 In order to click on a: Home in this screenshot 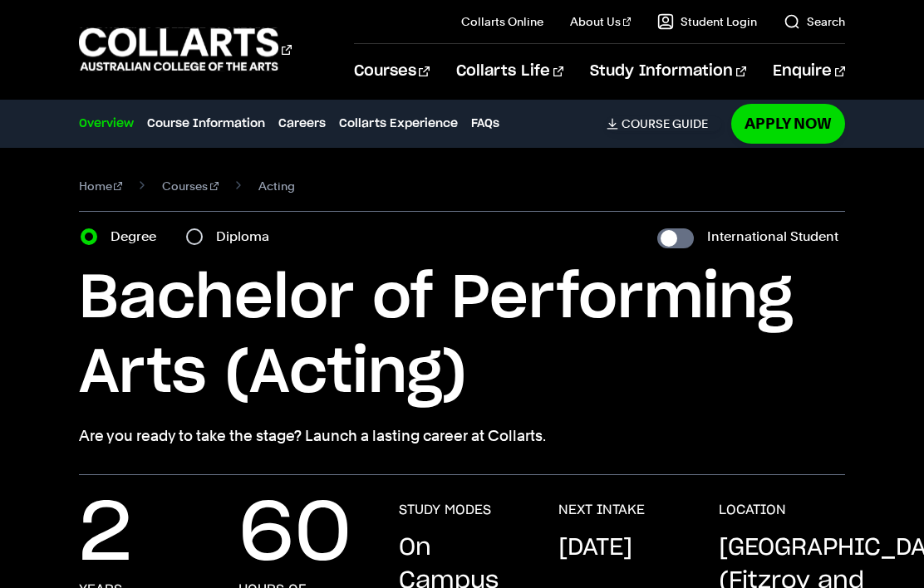, I will do `click(100, 186)`.